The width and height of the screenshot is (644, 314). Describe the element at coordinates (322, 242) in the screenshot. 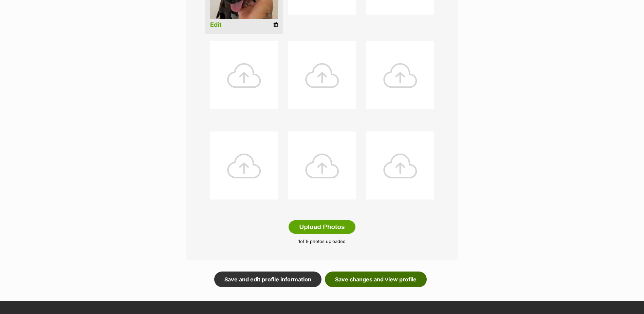

I see `p: of 9 photos uploaded` at that location.